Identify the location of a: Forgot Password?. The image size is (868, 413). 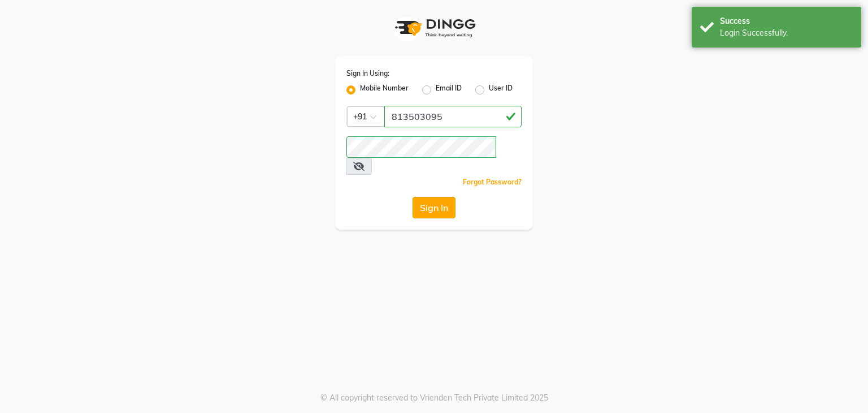
(492, 182).